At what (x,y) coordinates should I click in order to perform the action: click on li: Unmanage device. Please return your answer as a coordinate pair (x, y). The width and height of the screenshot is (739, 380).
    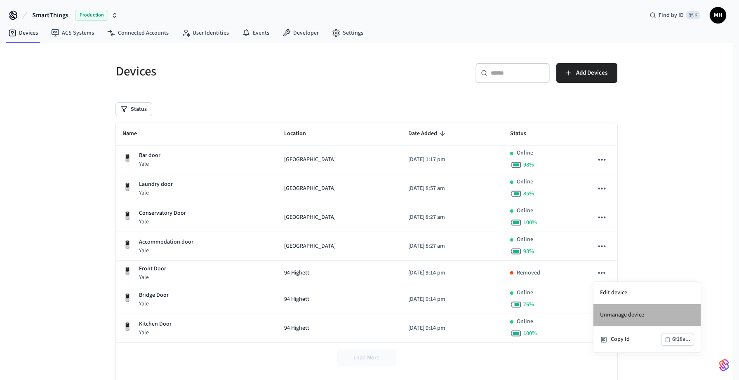
    Looking at the image, I should click on (647, 315).